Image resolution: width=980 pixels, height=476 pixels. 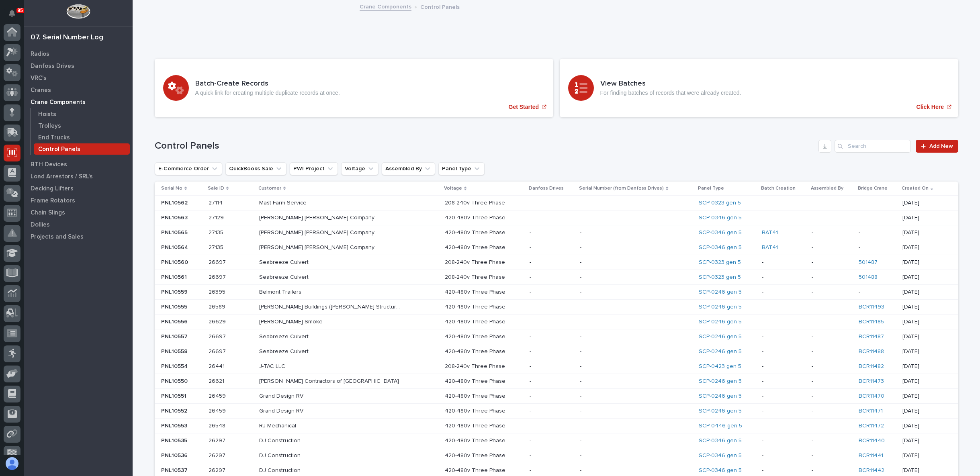 I want to click on tr: PNL10562PNL10562 2711427114 Mast Farm ServiceMast Farm Service 208-240v Three Phase208-240v Three..., so click(x=557, y=203).